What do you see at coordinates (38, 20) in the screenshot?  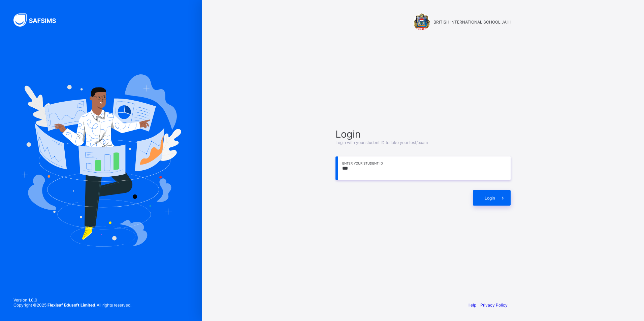 I see `img: SAFSIMS Logo` at bounding box center [38, 20].